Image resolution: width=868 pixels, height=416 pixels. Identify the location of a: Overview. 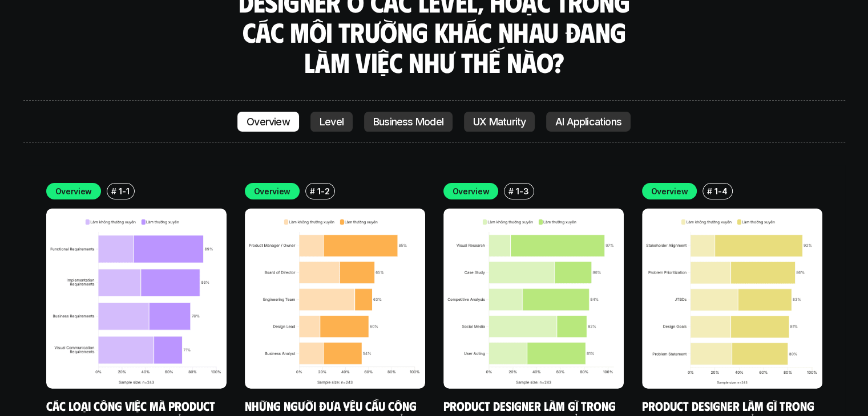
(269, 122).